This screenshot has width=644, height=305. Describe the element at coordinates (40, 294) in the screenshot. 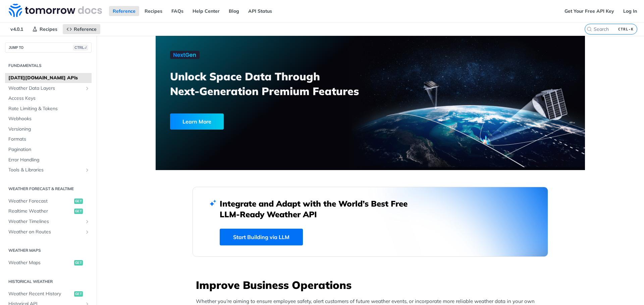

I see `span: Weather Recent History` at that location.